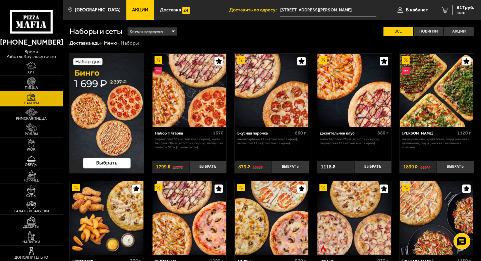  Describe the element at coordinates (112, 43) in the screenshot. I see `a: Меню-` at that location.